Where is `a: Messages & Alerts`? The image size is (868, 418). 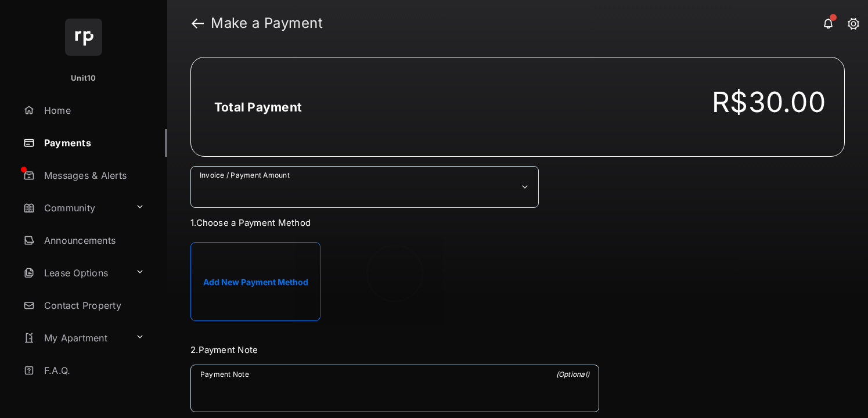 a: Messages & Alerts is located at coordinates (93, 176).